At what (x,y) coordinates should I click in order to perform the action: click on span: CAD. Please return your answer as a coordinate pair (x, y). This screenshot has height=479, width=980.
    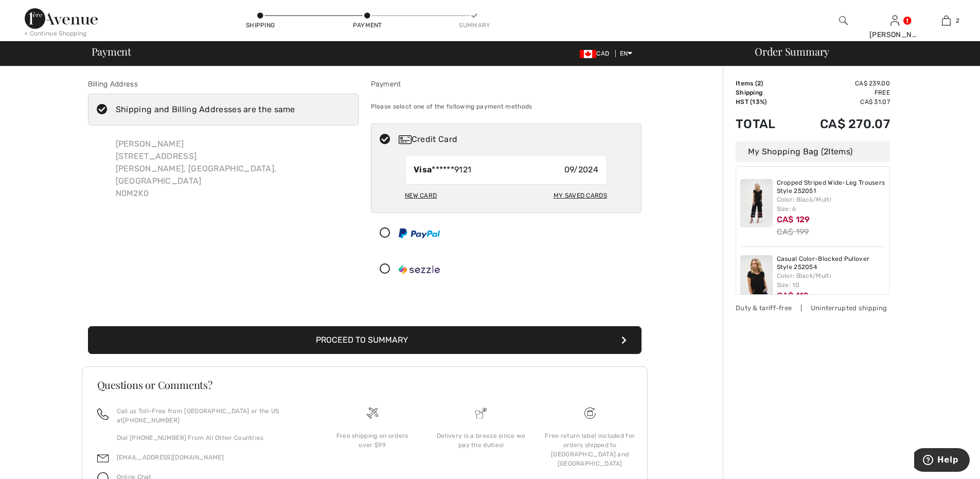
    Looking at the image, I should click on (596, 53).